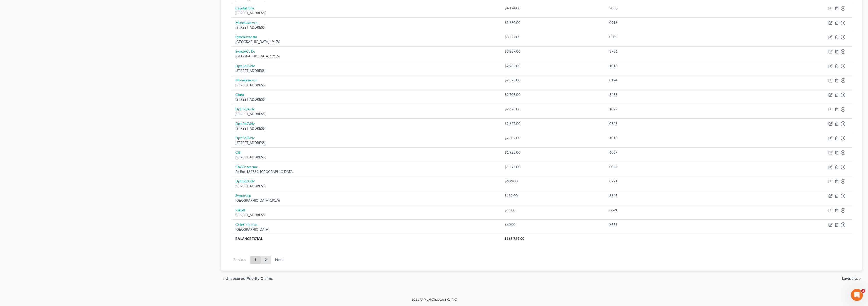  What do you see at coordinates (553, 181) in the screenshot?
I see `div: $606.00` at bounding box center [553, 181].